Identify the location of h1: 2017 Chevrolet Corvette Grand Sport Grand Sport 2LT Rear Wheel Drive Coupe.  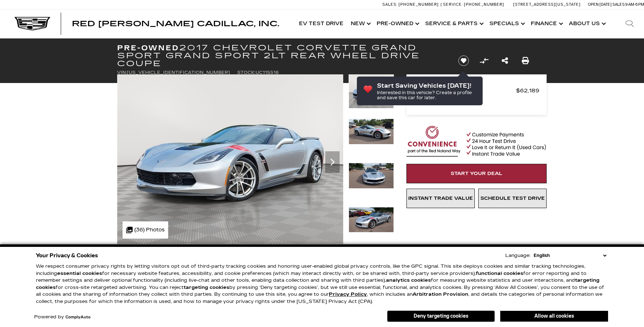
(282, 56).